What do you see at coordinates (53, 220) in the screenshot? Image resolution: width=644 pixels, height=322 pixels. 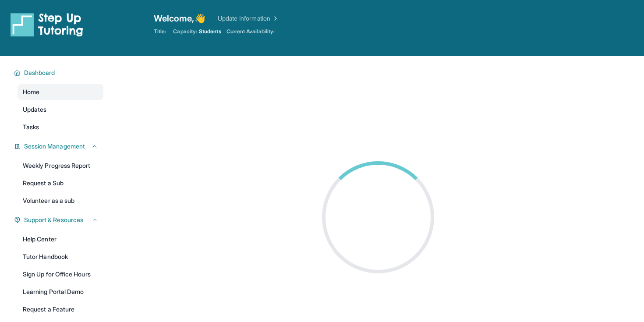 I see `span: Support & Resources` at bounding box center [53, 220].